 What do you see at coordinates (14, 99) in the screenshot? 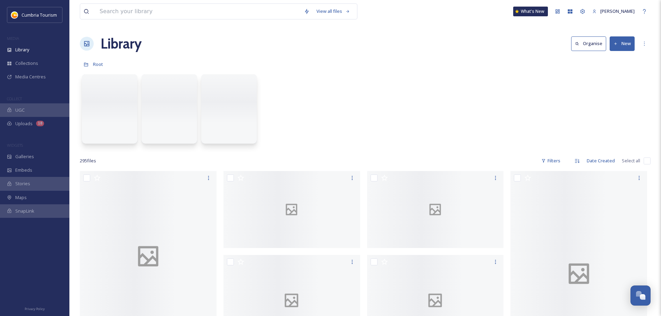
I see `span: COLLECT` at bounding box center [14, 99].